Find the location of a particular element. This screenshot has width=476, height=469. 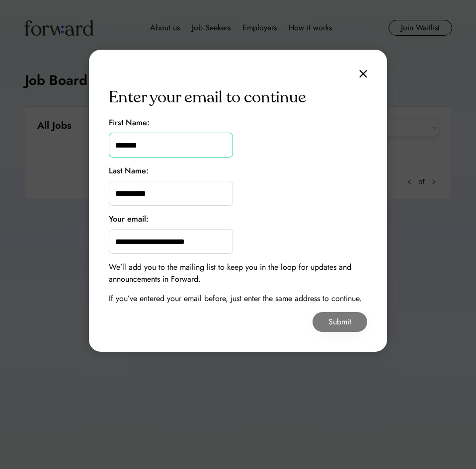

div: If you’ve entered your email before, just enter the same address to continue. is located at coordinates (235, 299).